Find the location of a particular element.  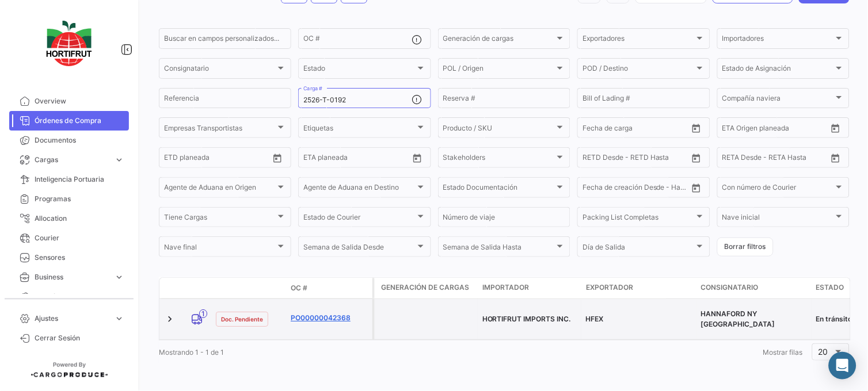

datatable-header-cell: Generación de cargas is located at coordinates (426, 288).